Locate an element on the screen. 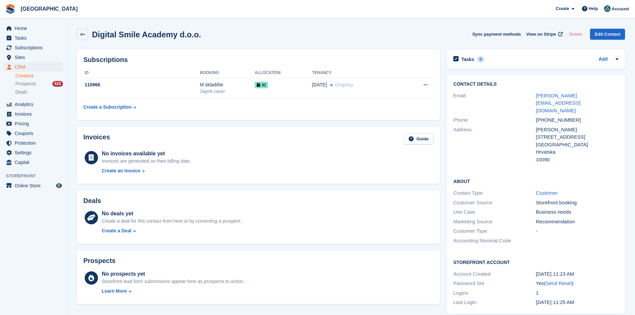 The image size is (635, 315). span: View on Stripe is located at coordinates (541, 34).